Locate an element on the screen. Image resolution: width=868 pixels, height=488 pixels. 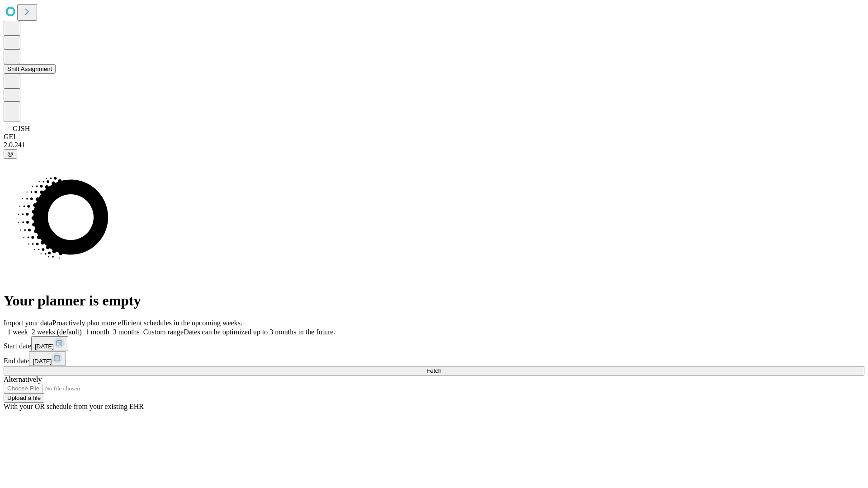
span: Proactively plan more efficient schedules in the upcoming weeks. is located at coordinates (147, 323).